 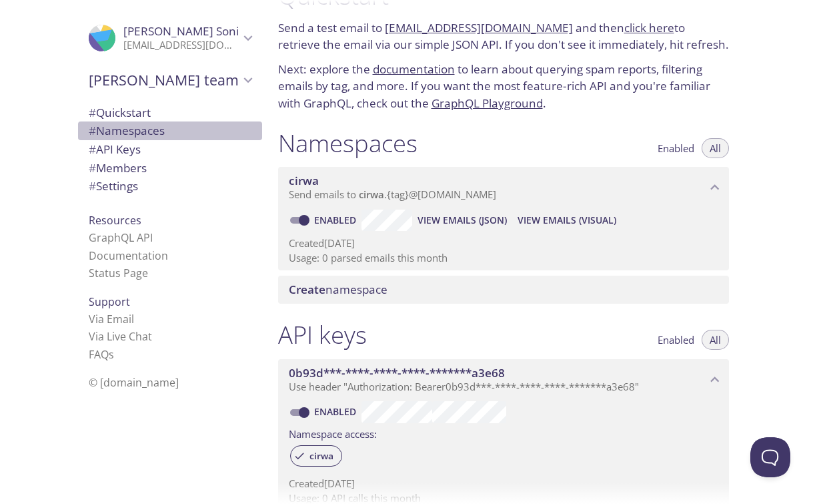 I want to click on div: Shaan's team, so click(x=170, y=80).